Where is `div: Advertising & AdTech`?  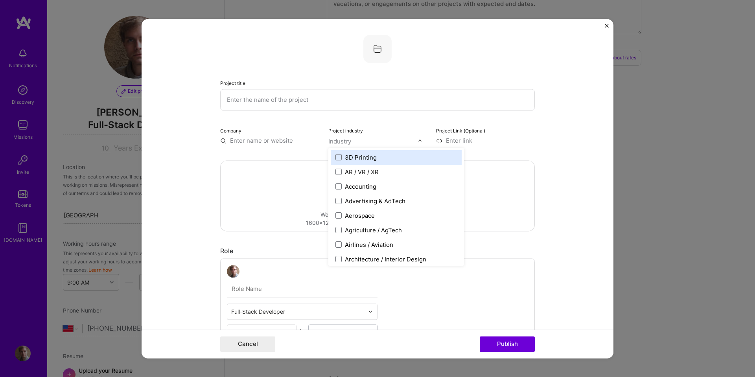
div: Advertising & AdTech is located at coordinates (375, 201).